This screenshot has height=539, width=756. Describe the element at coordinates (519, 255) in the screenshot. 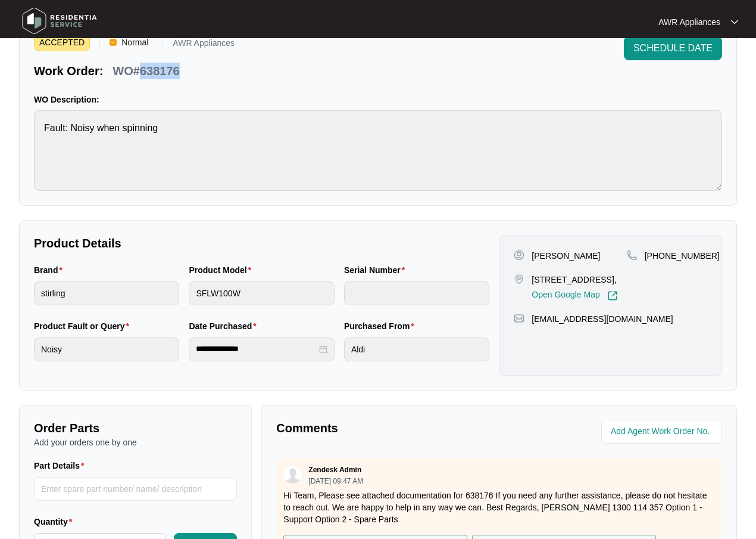

I see `img: user-pin` at that location.